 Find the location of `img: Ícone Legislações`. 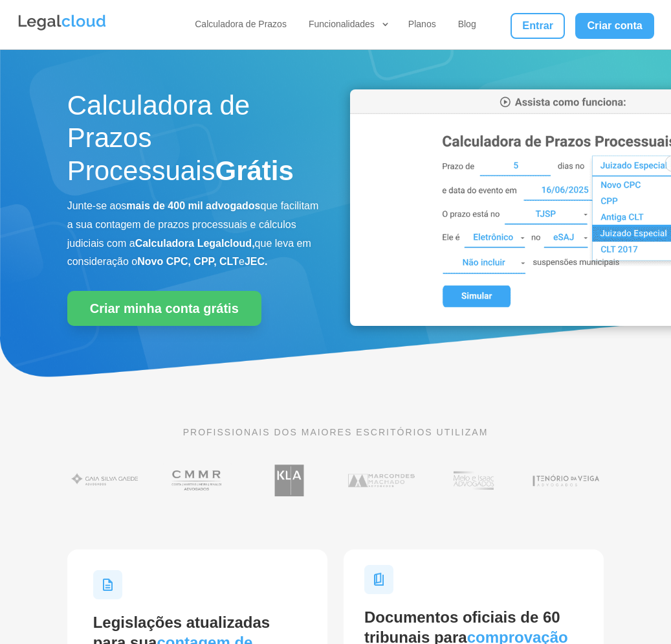

img: Ícone Legislações is located at coordinates (107, 584).